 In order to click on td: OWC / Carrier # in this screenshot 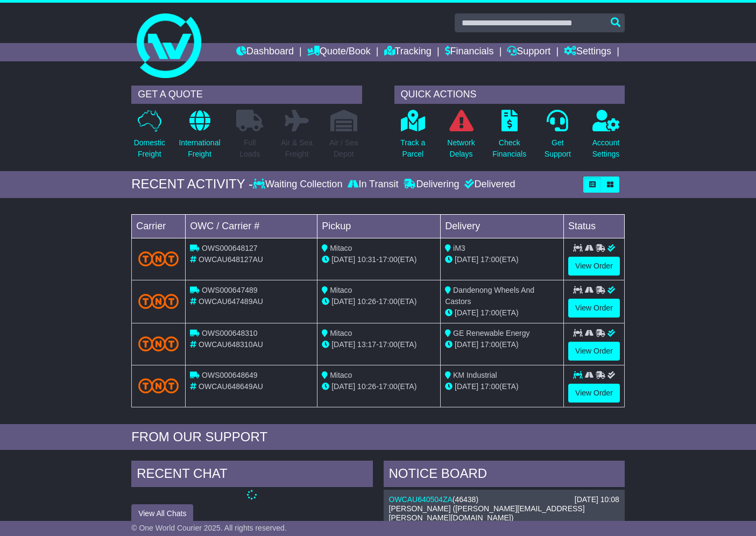, I will do `click(251, 226)`.